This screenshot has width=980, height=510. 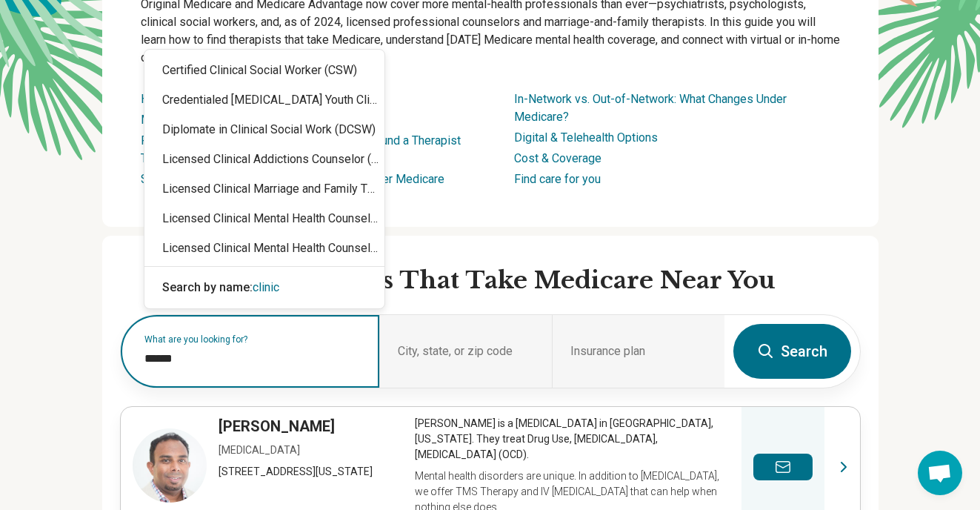 What do you see at coordinates (207, 287) in the screenshot?
I see `span: Search by name:` at bounding box center [207, 287].